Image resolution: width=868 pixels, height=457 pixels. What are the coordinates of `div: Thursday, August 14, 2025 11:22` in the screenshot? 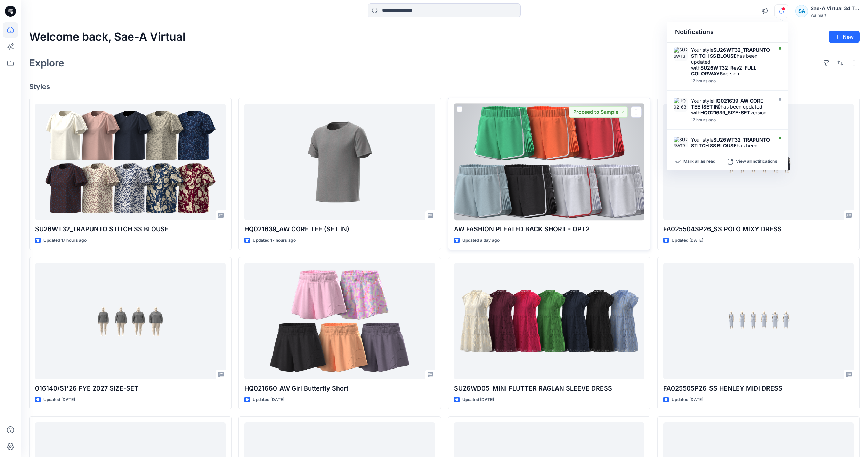 It's located at (731, 120).